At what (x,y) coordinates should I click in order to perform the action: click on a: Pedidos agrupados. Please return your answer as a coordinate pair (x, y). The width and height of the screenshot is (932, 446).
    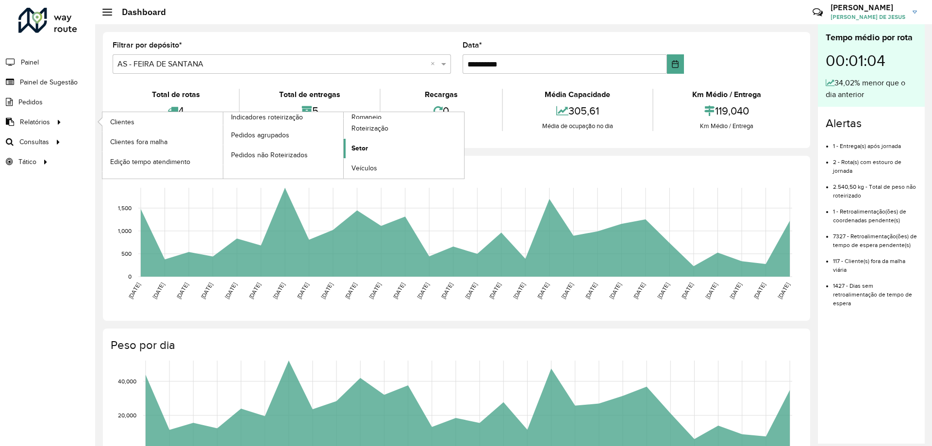
    Looking at the image, I should click on (284, 135).